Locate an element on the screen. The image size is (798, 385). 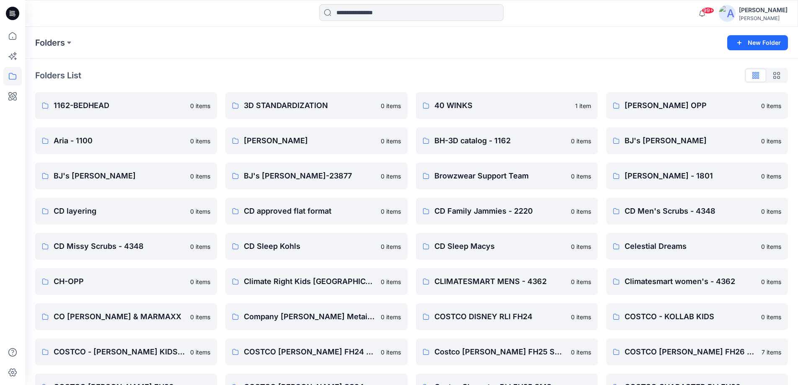
a: CD Sleep Kohls0 items is located at coordinates (316, 246).